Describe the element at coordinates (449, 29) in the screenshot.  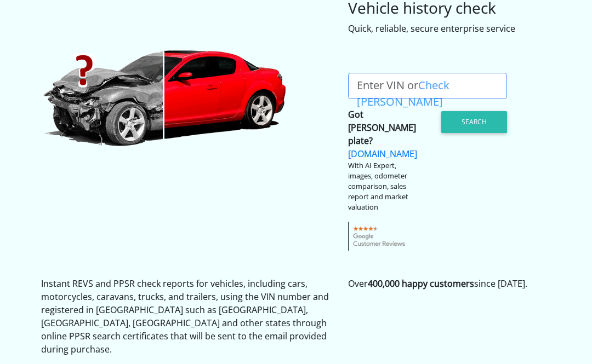
I see `div: Quick, reliable, secure enterprise service` at that location.